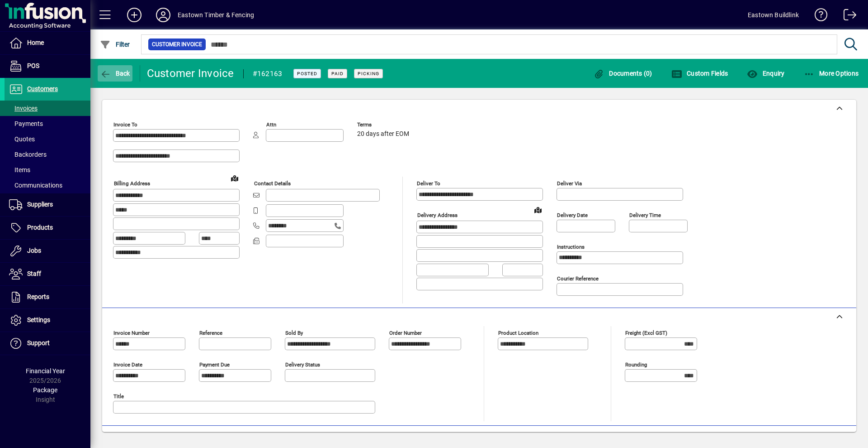  Describe the element at coordinates (637, 365) in the screenshot. I see `mat-label: Rounding` at that location.